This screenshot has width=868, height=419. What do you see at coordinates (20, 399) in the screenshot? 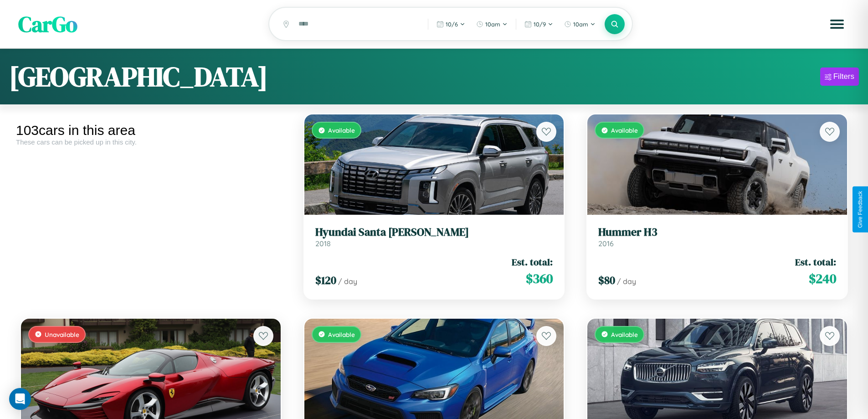
I see `div: Open Intercom Messenger` at bounding box center [20, 399].